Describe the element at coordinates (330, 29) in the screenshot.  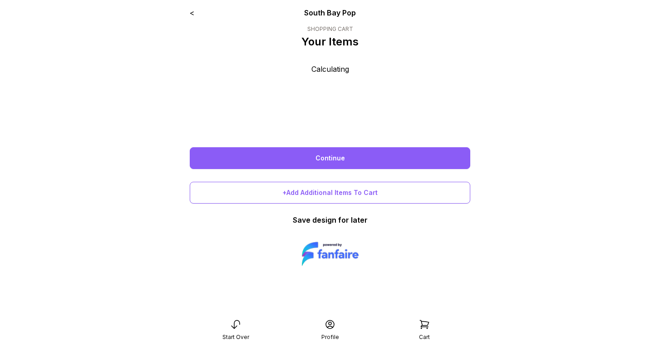
I see `div: SHOPPING CART` at that location.